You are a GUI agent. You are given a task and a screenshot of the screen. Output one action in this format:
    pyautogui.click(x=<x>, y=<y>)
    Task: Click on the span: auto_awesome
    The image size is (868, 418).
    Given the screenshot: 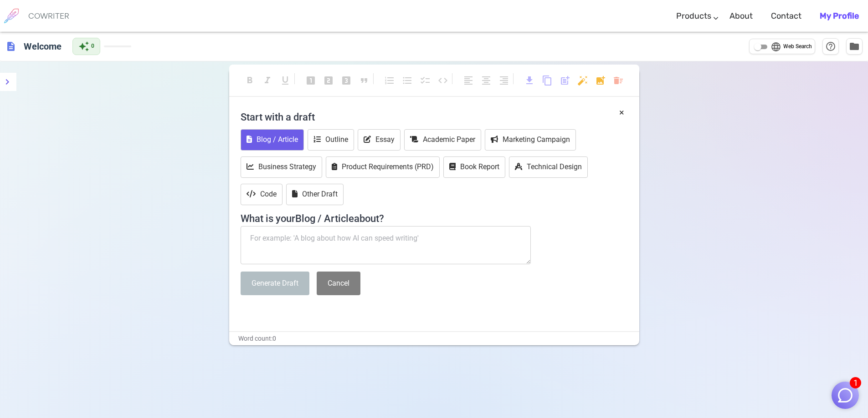 What is the action you would take?
    pyautogui.click(x=84, y=47)
    